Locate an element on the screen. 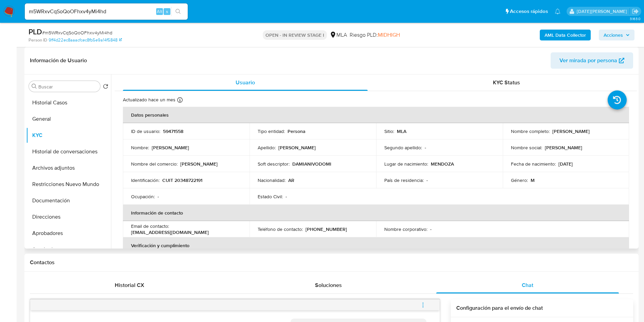  button: Aprobadores is located at coordinates (69, 234).